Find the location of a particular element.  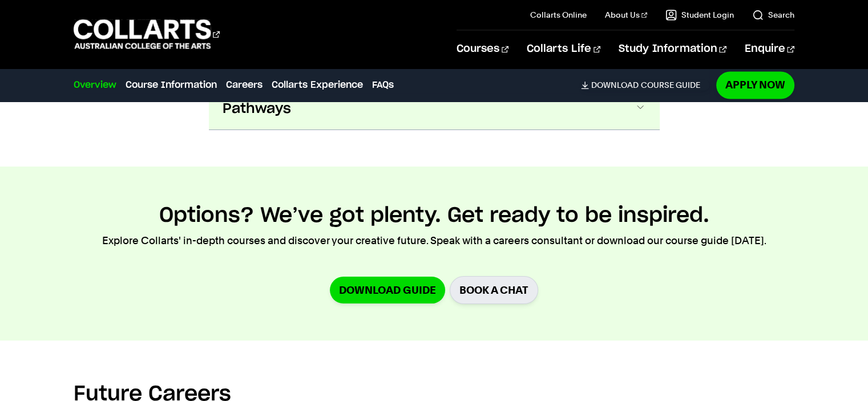

a: Study Information is located at coordinates (673, 49).